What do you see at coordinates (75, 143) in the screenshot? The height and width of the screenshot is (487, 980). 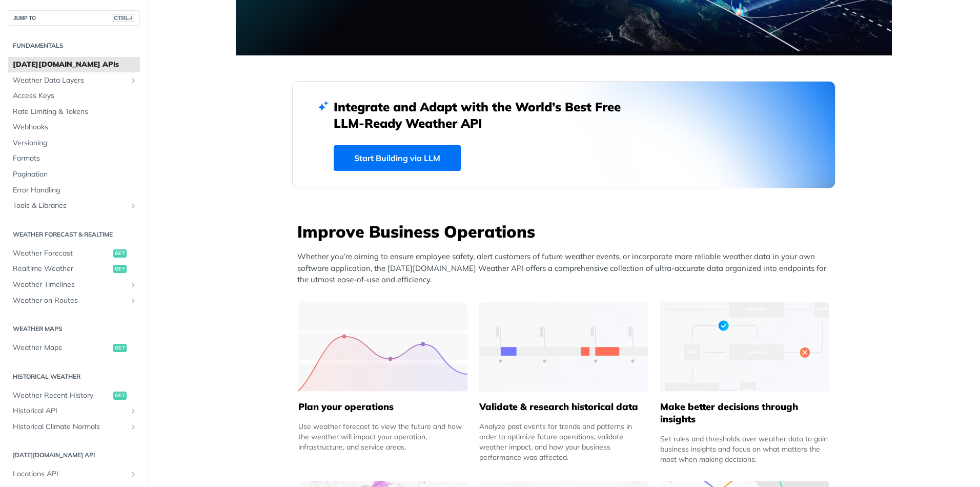 I see `span: Versioning` at bounding box center [75, 143].